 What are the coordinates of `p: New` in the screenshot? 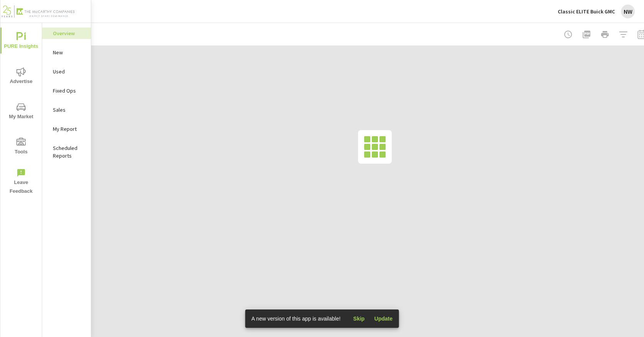 It's located at (69, 52).